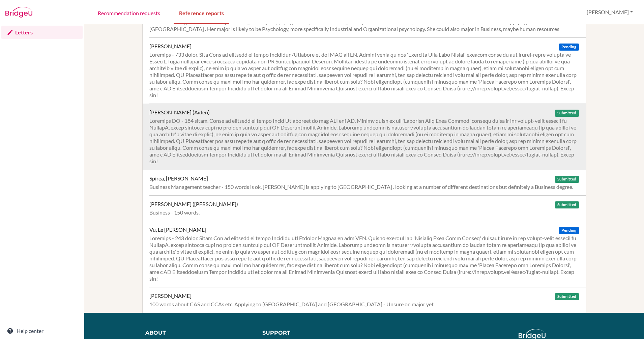  What do you see at coordinates (19, 12) in the screenshot?
I see `img: Bridge-U` at bounding box center [19, 12].